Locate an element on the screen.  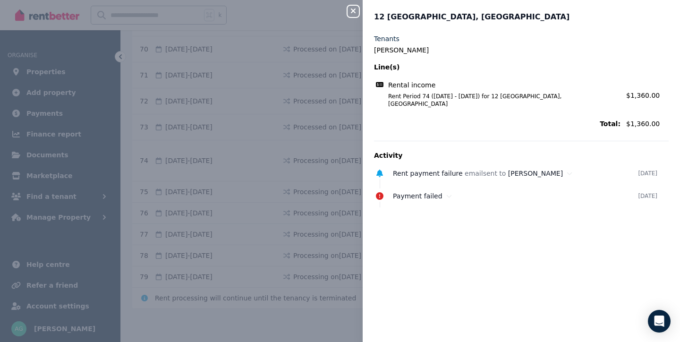
span: Rent payment failure is located at coordinates (428, 173).